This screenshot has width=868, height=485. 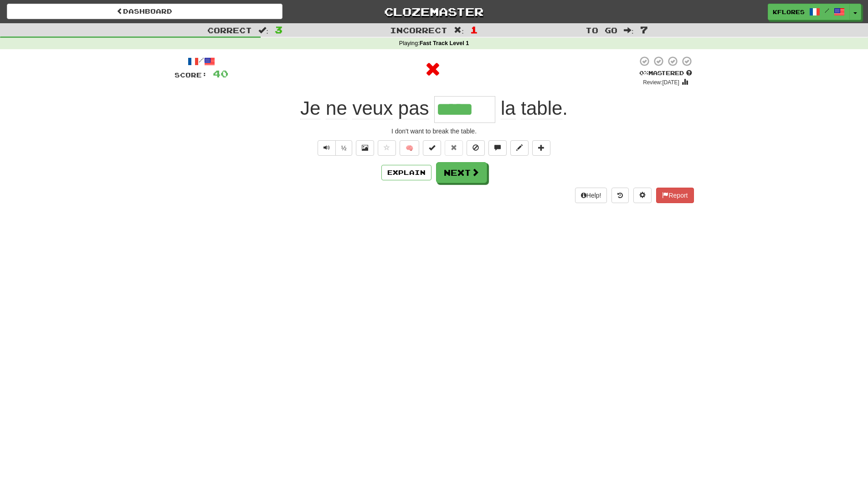 What do you see at coordinates (675, 195) in the screenshot?
I see `button: Report` at bounding box center [675, 195].